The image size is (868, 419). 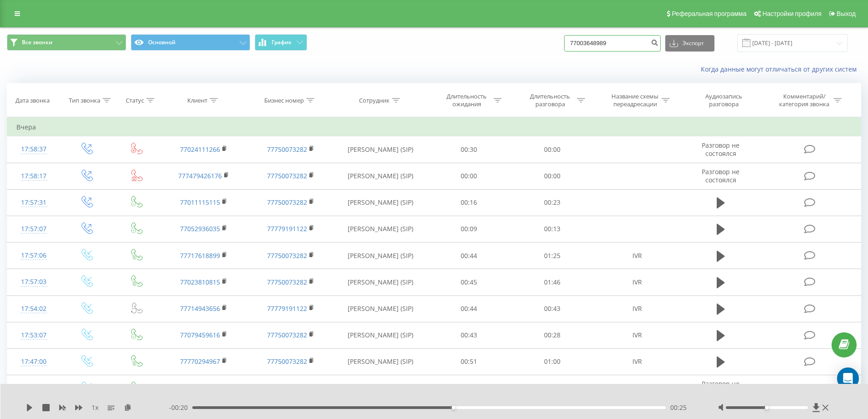 What do you see at coordinates (552, 362) in the screenshot?
I see `td: 01:00` at bounding box center [552, 362].